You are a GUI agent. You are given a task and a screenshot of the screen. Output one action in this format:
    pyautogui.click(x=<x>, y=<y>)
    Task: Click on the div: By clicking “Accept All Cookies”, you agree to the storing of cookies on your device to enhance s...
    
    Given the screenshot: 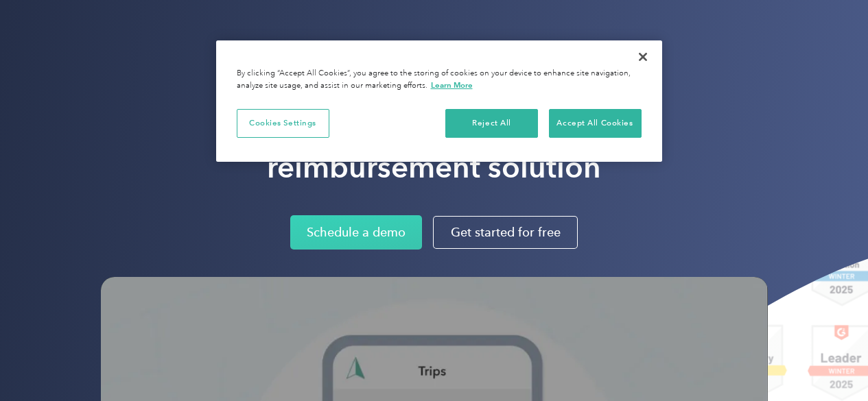 What is the action you would take?
    pyautogui.click(x=439, y=79)
    